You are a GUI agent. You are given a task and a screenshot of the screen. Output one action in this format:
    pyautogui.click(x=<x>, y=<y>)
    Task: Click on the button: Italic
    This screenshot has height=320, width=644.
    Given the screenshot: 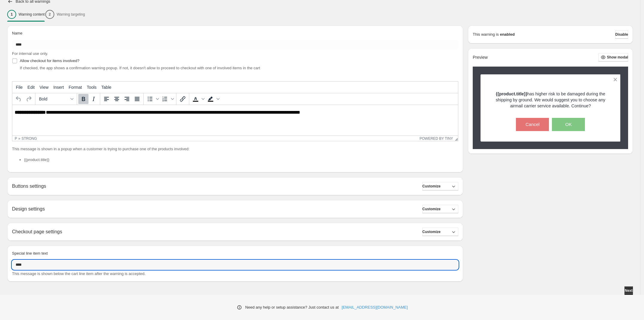 What is the action you would take?
    pyautogui.click(x=94, y=99)
    